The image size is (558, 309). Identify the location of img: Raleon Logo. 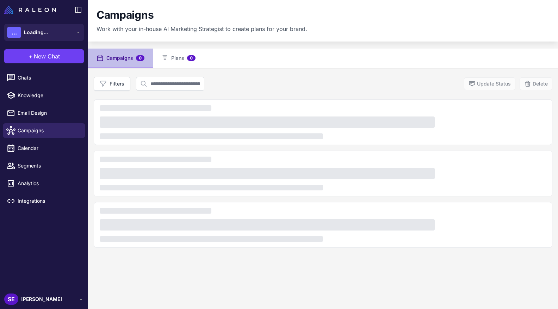
(30, 10).